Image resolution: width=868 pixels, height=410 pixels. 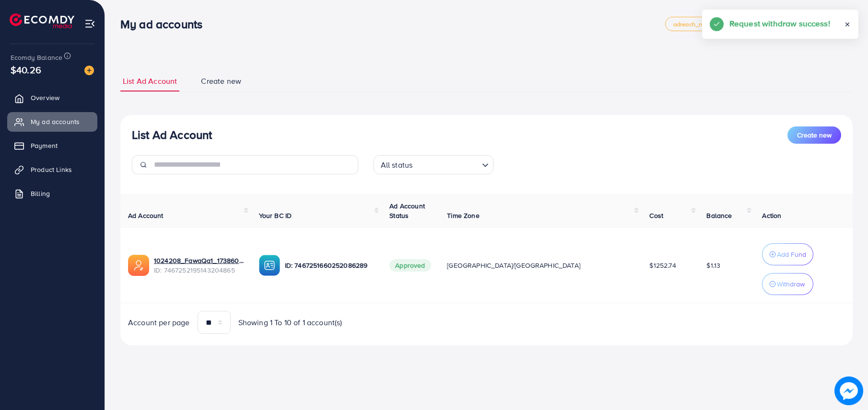 What do you see at coordinates (53, 146) in the screenshot?
I see `a: Payment` at bounding box center [53, 146].